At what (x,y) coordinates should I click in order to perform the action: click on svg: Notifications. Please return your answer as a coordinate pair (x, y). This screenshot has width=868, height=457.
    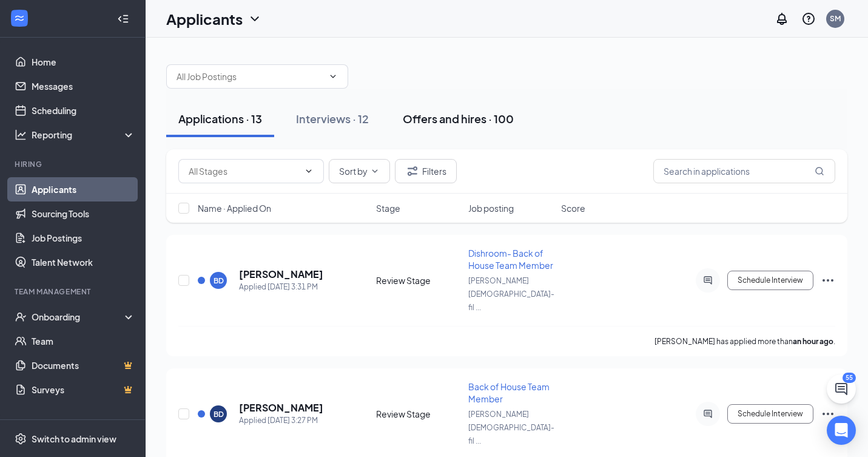
    Looking at the image, I should click on (782, 19).